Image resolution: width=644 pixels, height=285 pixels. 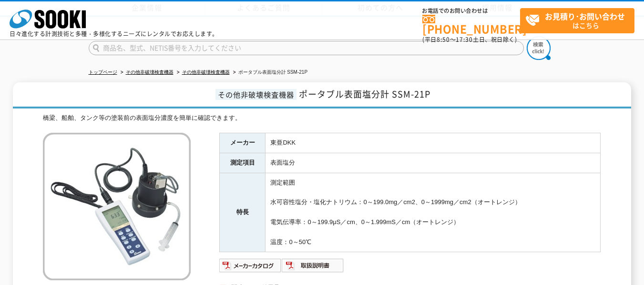 What do you see at coordinates (433, 143) in the screenshot?
I see `td: 東亜DKK` at bounding box center [433, 143].